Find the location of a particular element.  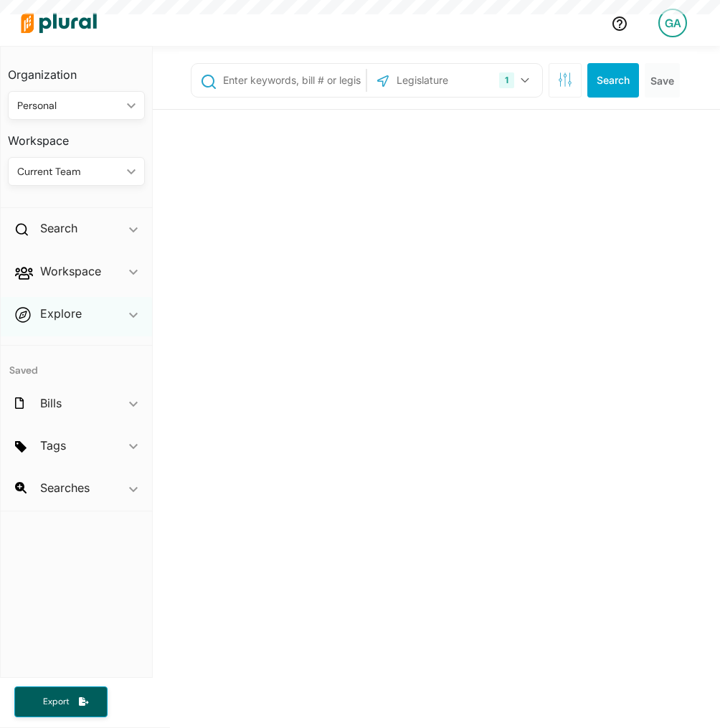

h2: Explore is located at coordinates (61, 313).